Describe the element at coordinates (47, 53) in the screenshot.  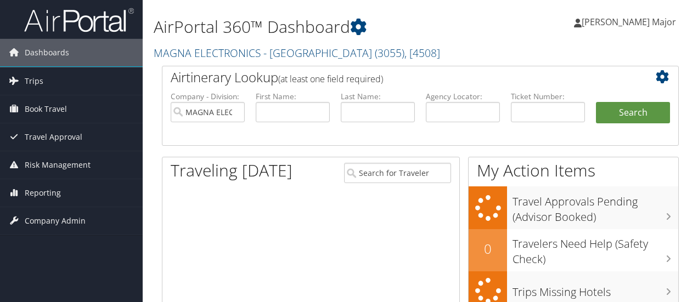
I see `span: Dashboards` at that location.